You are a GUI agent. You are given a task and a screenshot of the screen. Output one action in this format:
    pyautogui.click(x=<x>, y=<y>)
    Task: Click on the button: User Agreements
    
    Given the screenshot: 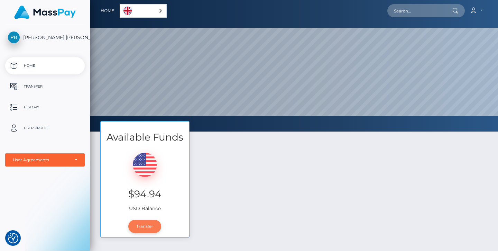 What is the action you would take?
    pyautogui.click(x=45, y=160)
    